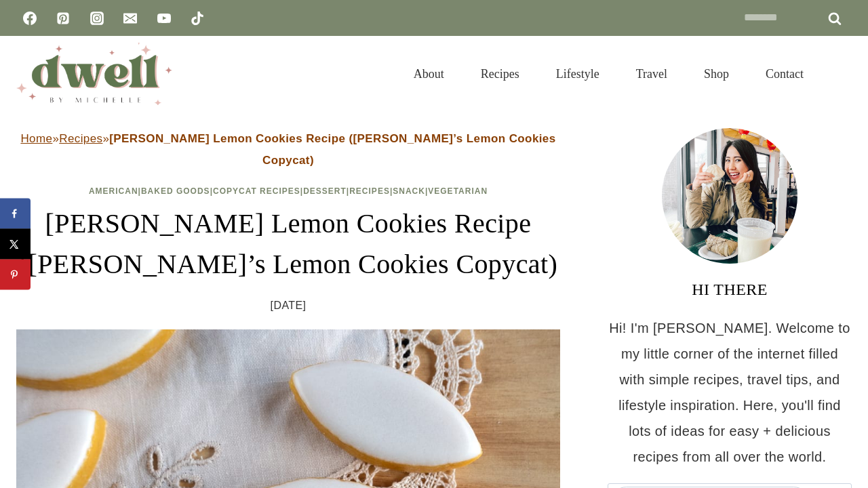  I want to click on a: Lifestyle, so click(577, 74).